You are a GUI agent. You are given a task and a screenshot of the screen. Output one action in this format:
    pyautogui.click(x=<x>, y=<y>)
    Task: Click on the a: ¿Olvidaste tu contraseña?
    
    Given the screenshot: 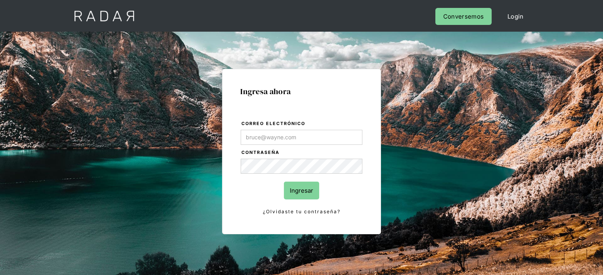 What is the action you would take?
    pyautogui.click(x=301, y=212)
    